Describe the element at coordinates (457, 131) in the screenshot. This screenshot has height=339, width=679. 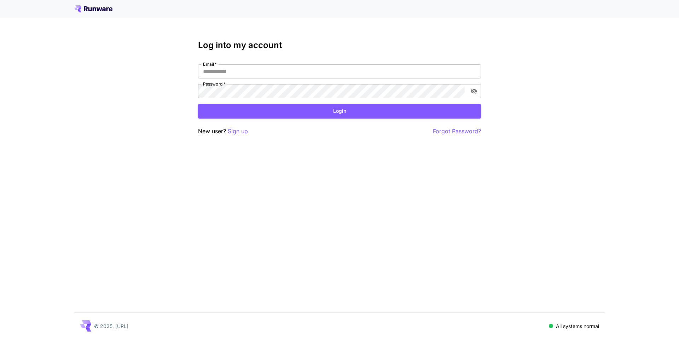
I see `button: Forgot Password?` at that location.